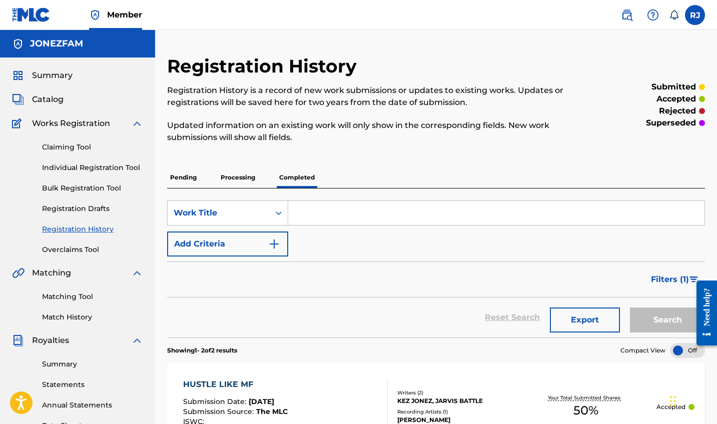 This screenshot has width=717, height=424. What do you see at coordinates (42, 76) in the screenshot?
I see `a: SummarySummary` at bounding box center [42, 76].